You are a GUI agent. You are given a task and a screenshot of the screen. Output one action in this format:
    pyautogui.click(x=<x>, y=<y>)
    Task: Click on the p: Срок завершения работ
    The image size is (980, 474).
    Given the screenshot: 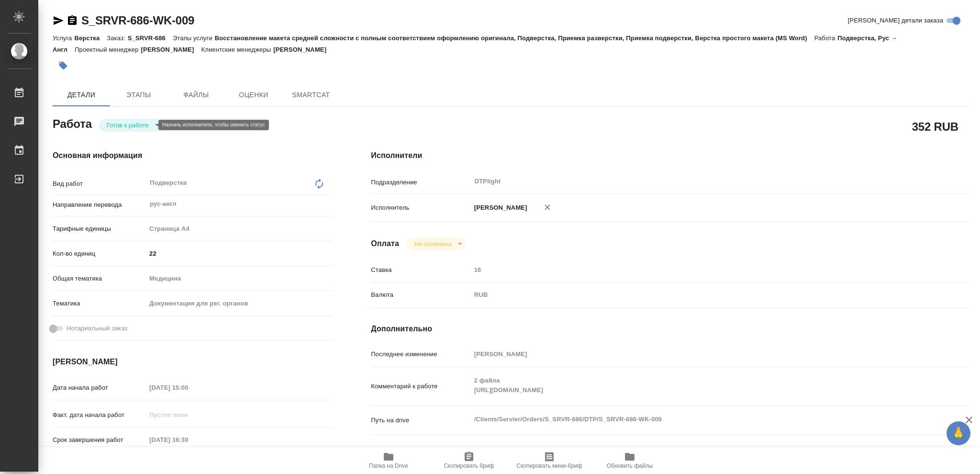 What is the action you would take?
    pyautogui.click(x=99, y=440)
    